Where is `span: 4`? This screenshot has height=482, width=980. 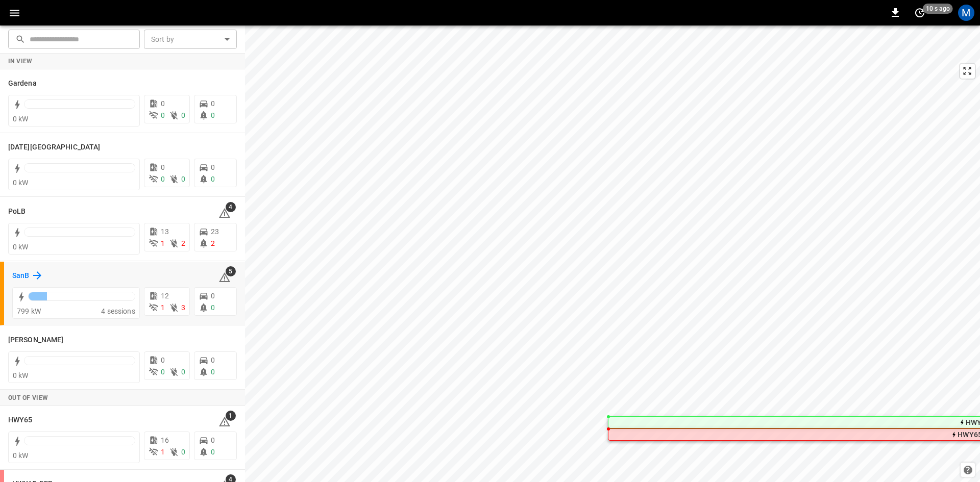 span: 4 is located at coordinates (231, 207).